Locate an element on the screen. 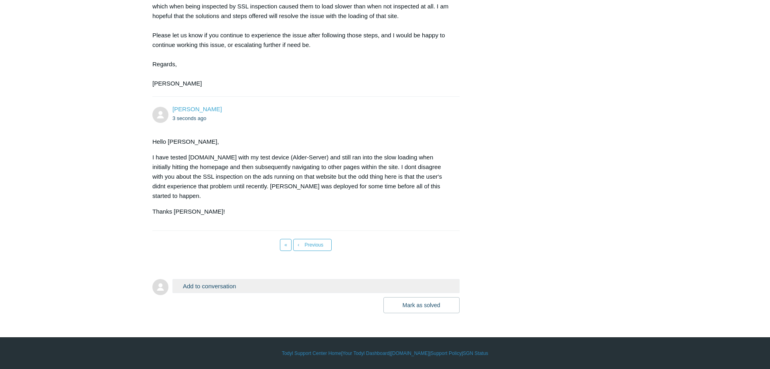  span: Joseph Mathieu is located at coordinates (197, 109).